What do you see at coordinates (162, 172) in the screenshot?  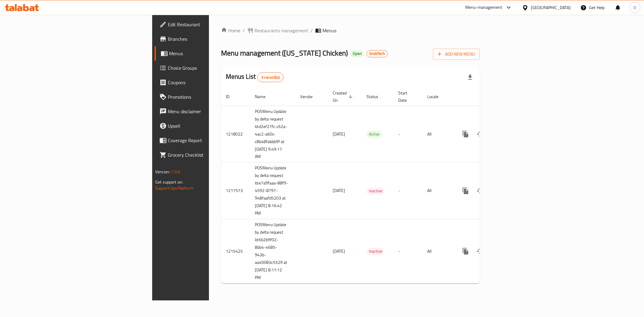 I see `span: Version:` at bounding box center [162, 172].